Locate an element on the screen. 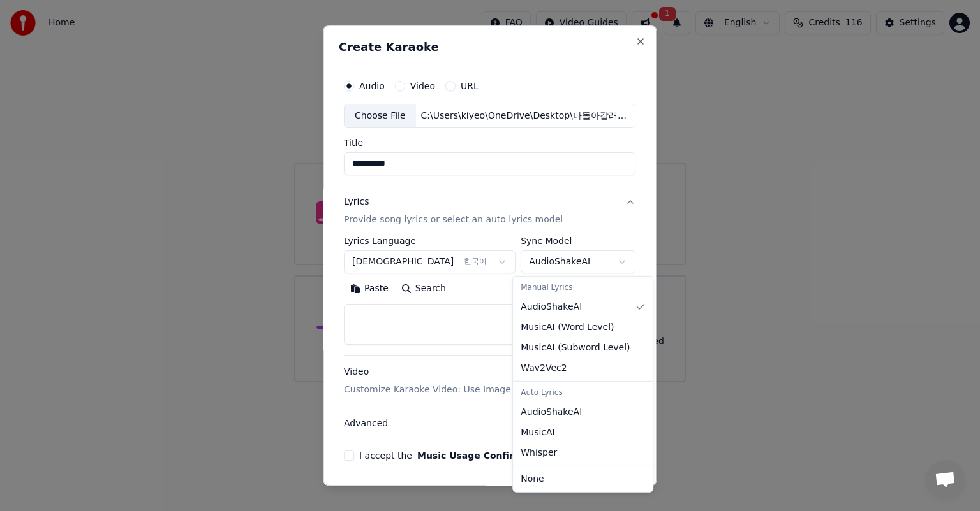 This screenshot has height=511, width=980. span: Whisper is located at coordinates (538, 453).